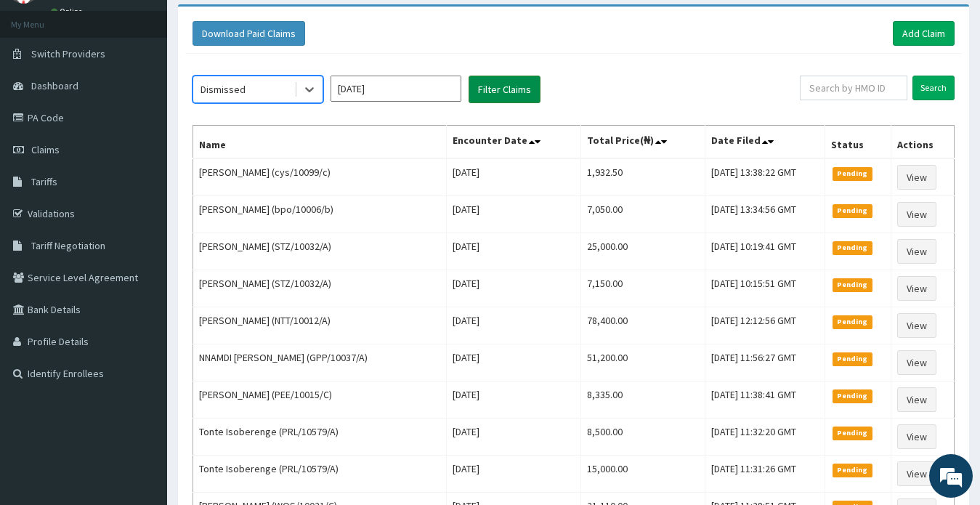 The image size is (980, 505). I want to click on input: Search, so click(933, 88).